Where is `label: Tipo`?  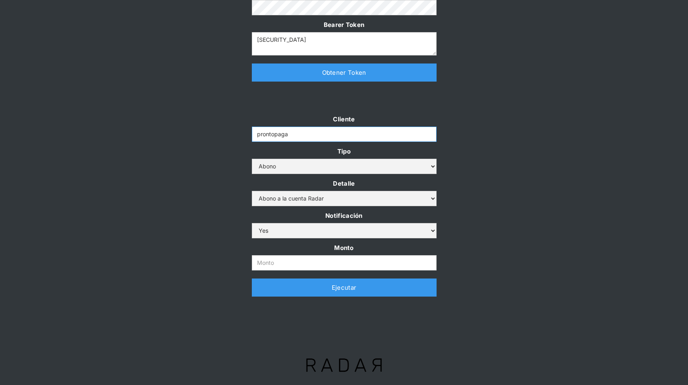 label: Tipo is located at coordinates (344, 151).